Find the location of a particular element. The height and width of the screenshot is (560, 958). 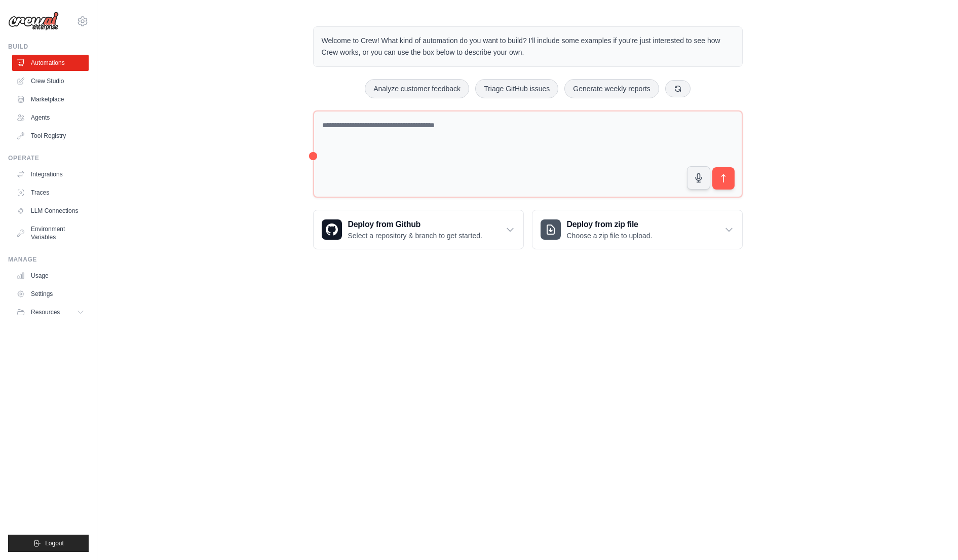

a: Agents is located at coordinates (50, 117).